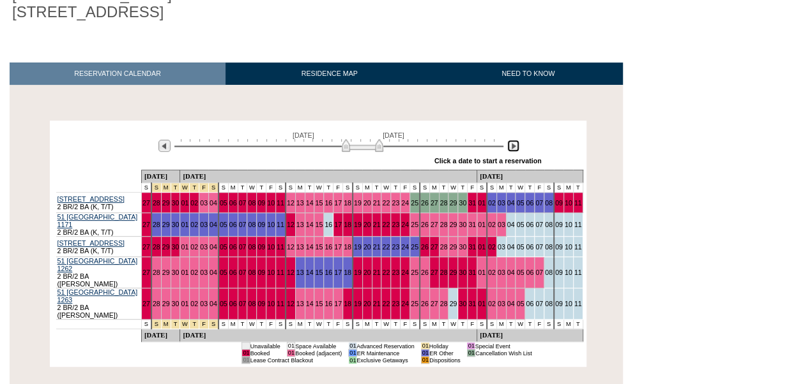  Describe the element at coordinates (330, 73) in the screenshot. I see `a: RESIDENCE MAP` at that location.